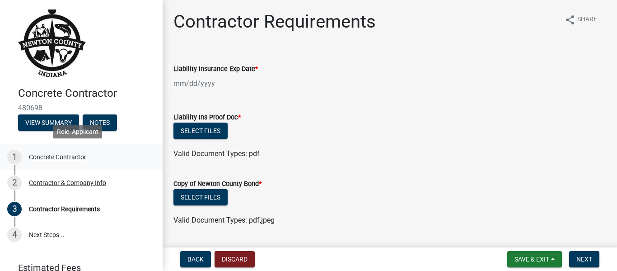  I want to click on button: Back, so click(196, 259).